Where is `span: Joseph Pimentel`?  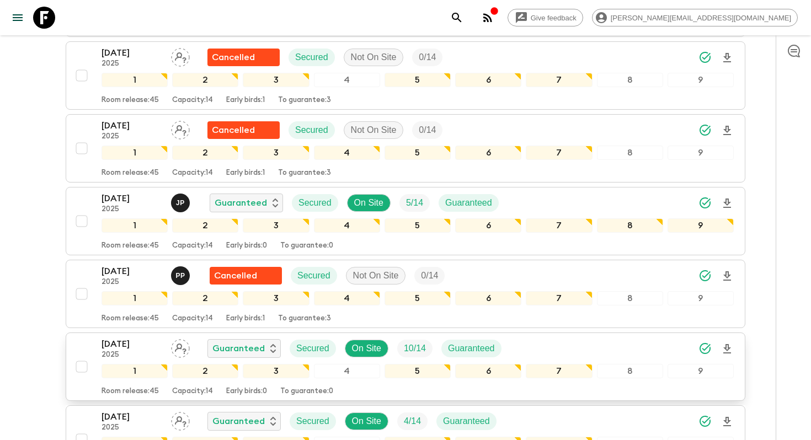 span: Joseph Pimentel is located at coordinates (181, 201).